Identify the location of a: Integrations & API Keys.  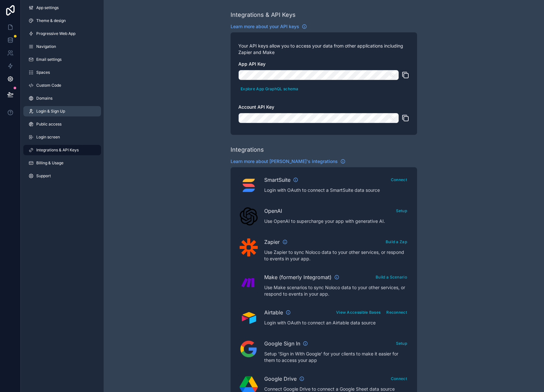
(62, 150).